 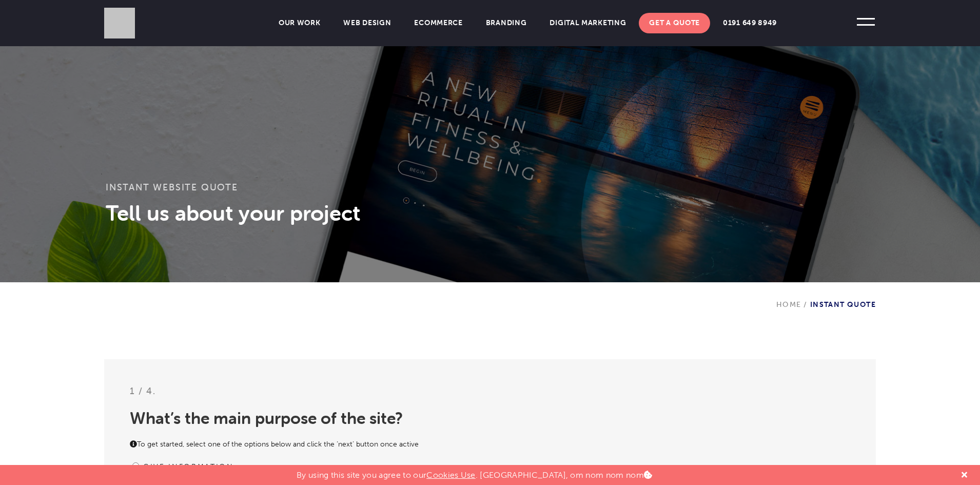 I want to click on a: Cookies Use, so click(x=451, y=475).